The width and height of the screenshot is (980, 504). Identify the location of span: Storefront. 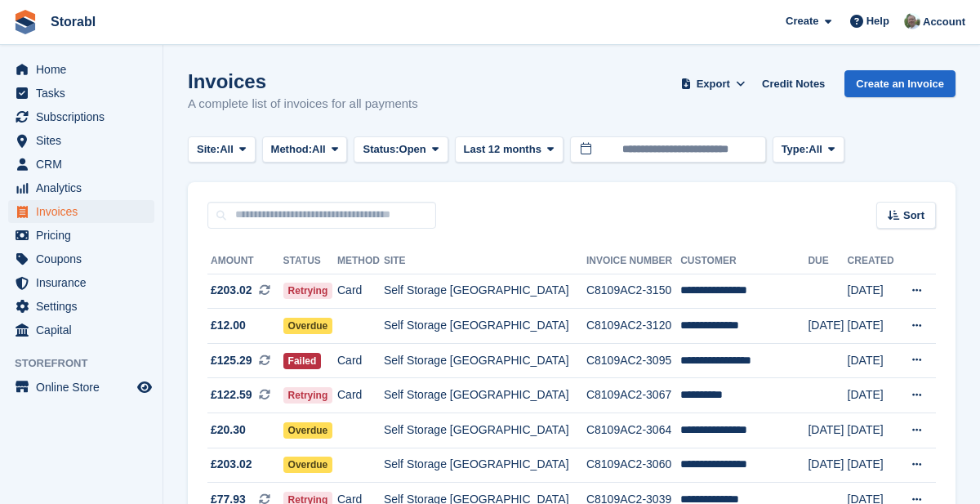
(88, 363).